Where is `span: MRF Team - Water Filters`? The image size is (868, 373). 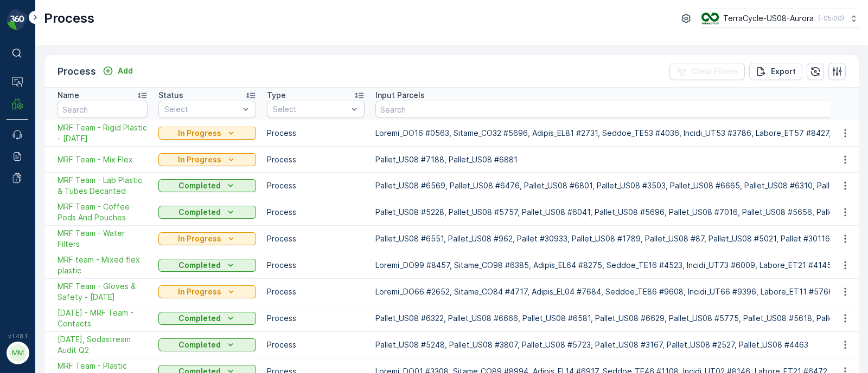 span: MRF Team - Water Filters is located at coordinates (103, 239).